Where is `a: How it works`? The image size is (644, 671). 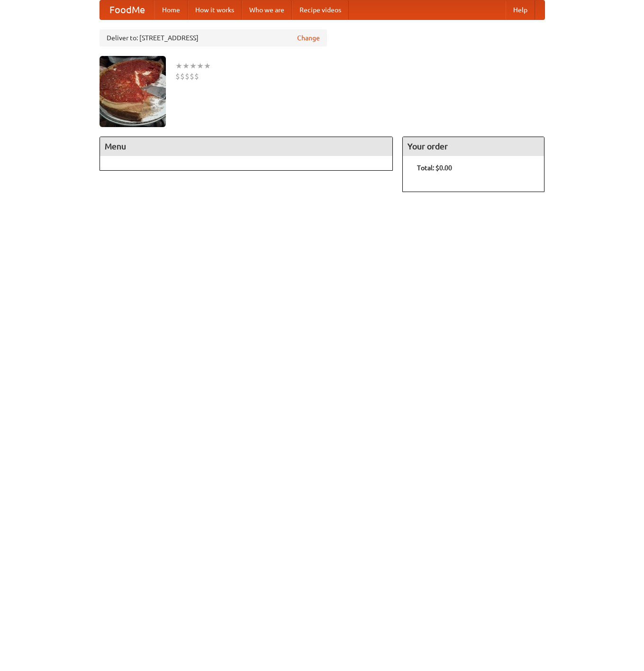
a: How it works is located at coordinates (215, 10).